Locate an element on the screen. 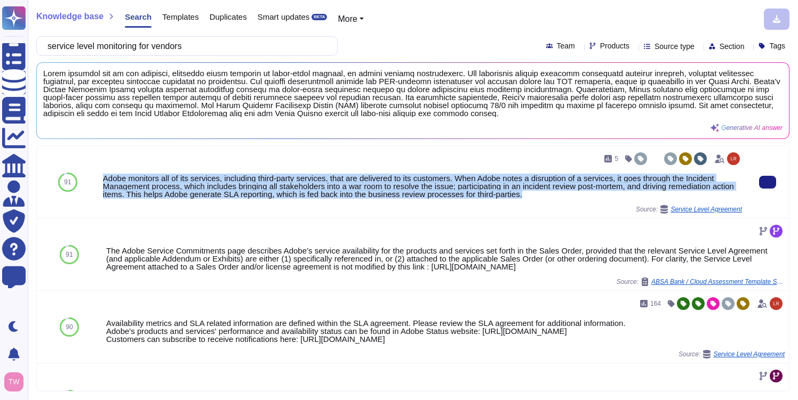 Image resolution: width=798 pixels, height=400 pixels. span: Generative AI answer is located at coordinates (751, 128).